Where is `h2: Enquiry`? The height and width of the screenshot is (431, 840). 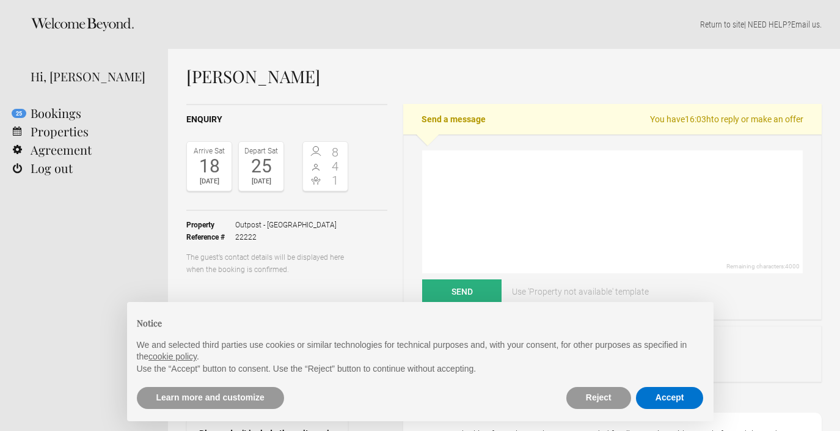
h2: Enquiry is located at coordinates (287, 119).